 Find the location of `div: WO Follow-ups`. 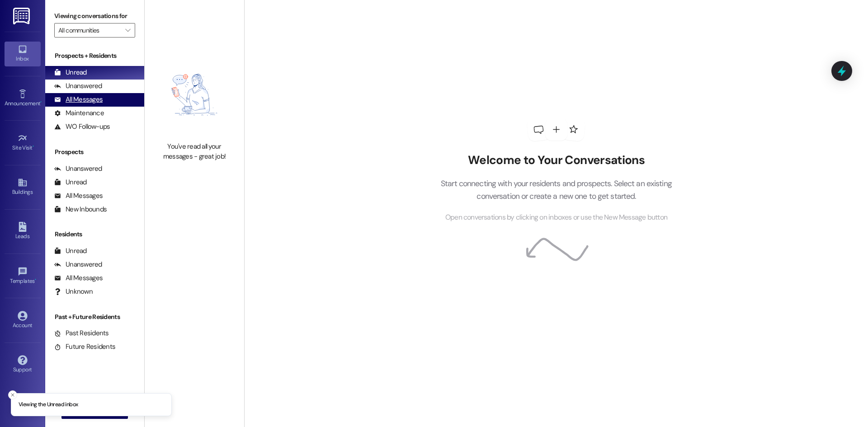

div: WO Follow-ups is located at coordinates (82, 126).